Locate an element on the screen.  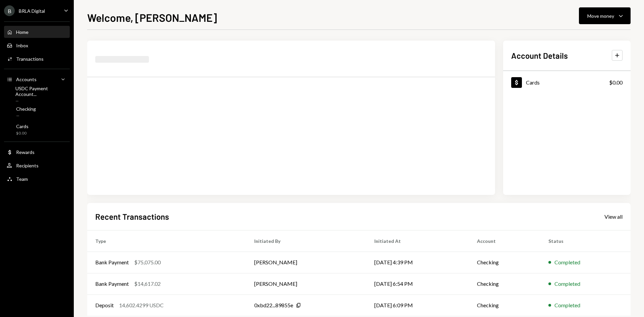
div: Rewards is located at coordinates (25, 152).